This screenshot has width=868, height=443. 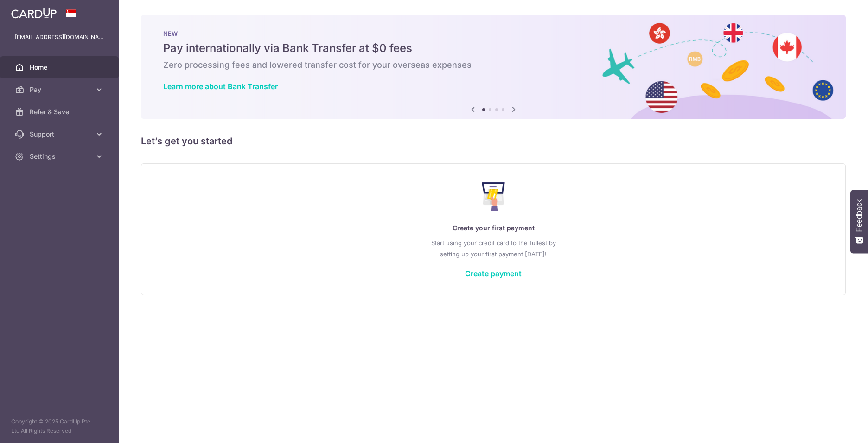 What do you see at coordinates (493, 227) in the screenshot?
I see `p: Create your first payment` at bounding box center [493, 227].